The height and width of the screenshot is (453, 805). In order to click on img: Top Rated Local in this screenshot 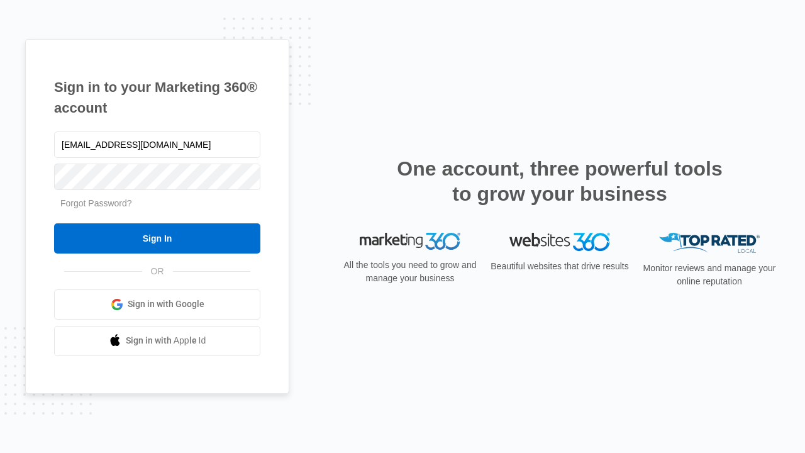, I will do `click(710, 243)`.